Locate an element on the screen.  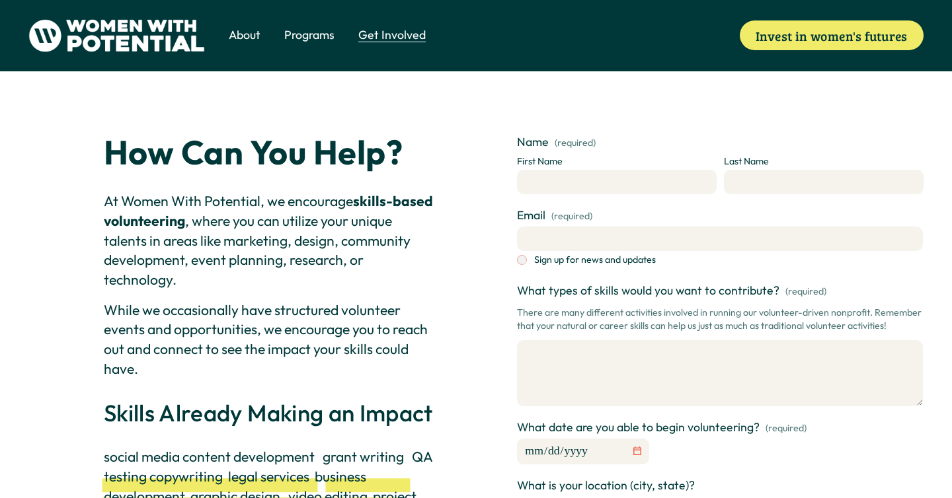
p: While we occasionally have structured volunteer events and opportunities, we encourage you to rea... is located at coordinates (269, 340).